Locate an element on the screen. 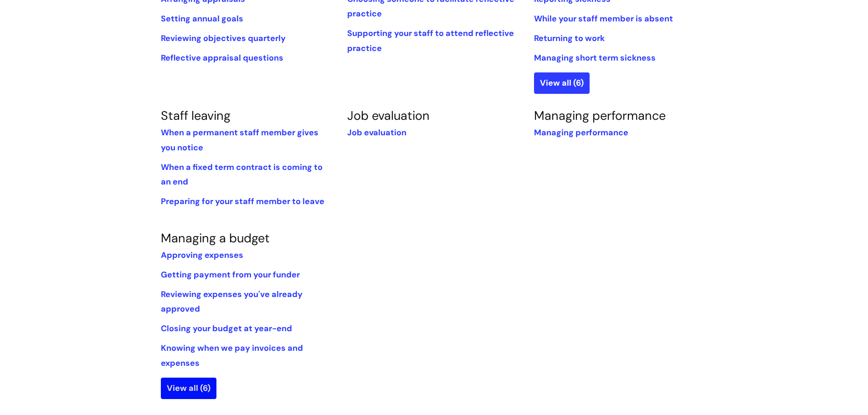 The image size is (868, 415). a: Managing short term sickness is located at coordinates (595, 58).